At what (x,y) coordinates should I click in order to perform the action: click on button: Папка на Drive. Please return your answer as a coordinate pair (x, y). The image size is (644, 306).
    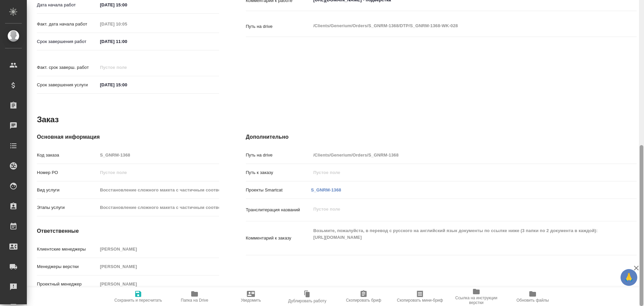
    Looking at the image, I should click on (194, 296).